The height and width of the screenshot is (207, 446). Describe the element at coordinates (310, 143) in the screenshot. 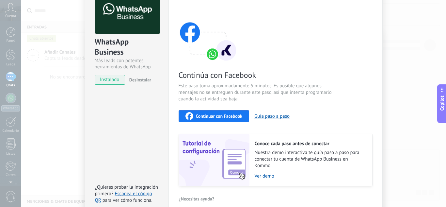

I see `h2: Conoce cada paso antes de conectar` at that location.